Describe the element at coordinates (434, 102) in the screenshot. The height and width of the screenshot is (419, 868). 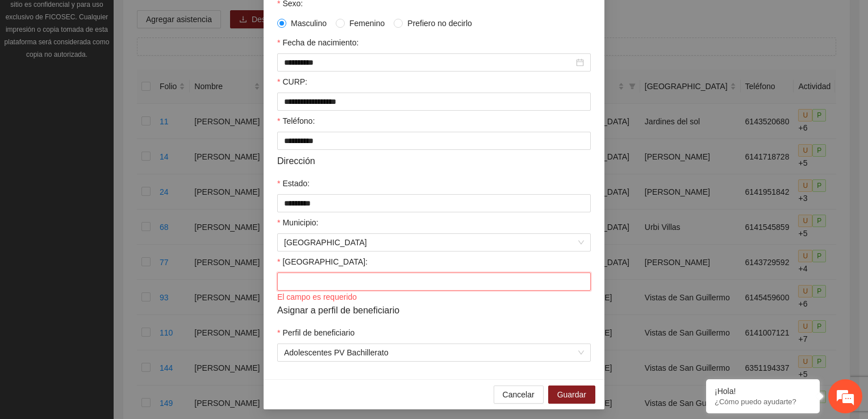
I see `input: CURP:` at that location.